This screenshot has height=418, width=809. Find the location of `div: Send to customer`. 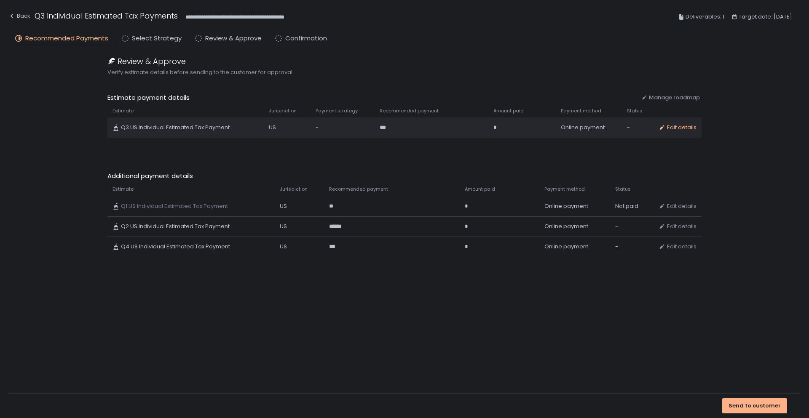

div: Send to customer is located at coordinates (755, 406).